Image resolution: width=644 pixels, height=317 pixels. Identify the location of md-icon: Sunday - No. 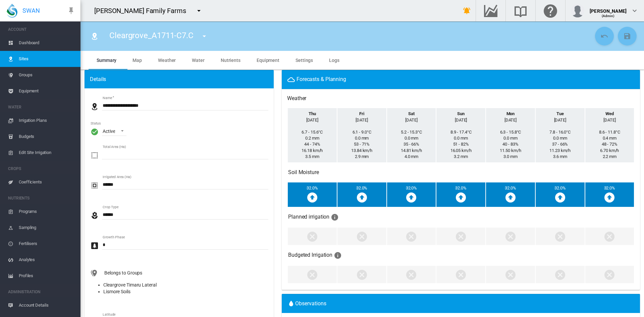
(461, 236).